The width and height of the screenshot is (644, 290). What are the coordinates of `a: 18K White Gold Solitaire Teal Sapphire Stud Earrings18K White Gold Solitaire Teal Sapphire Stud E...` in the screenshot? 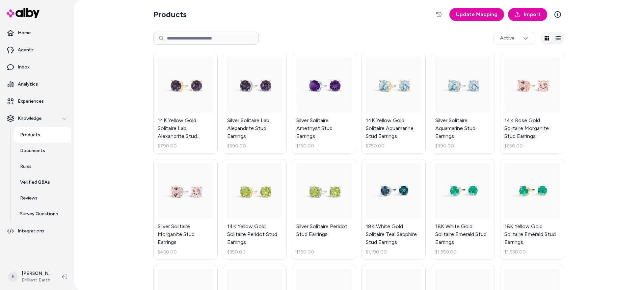 It's located at (393, 209).